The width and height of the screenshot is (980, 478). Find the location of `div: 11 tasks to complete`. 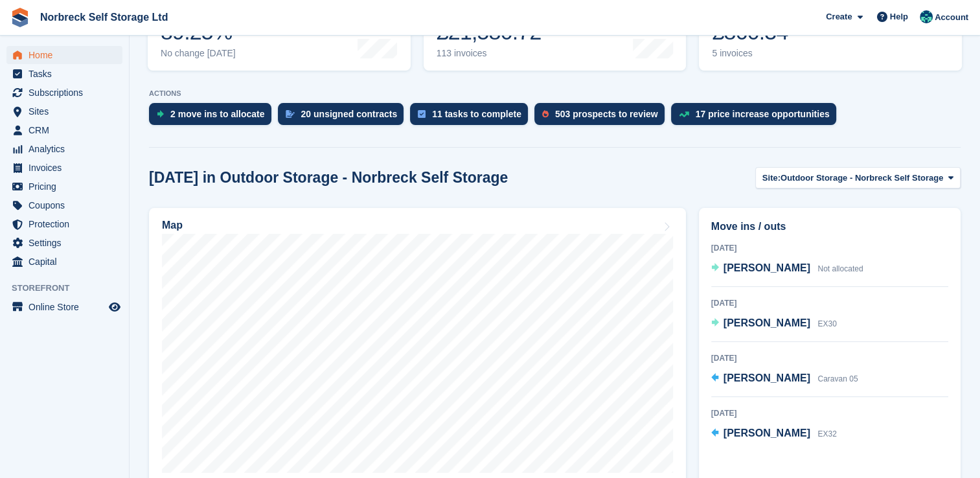

div: 11 tasks to complete is located at coordinates (477, 114).